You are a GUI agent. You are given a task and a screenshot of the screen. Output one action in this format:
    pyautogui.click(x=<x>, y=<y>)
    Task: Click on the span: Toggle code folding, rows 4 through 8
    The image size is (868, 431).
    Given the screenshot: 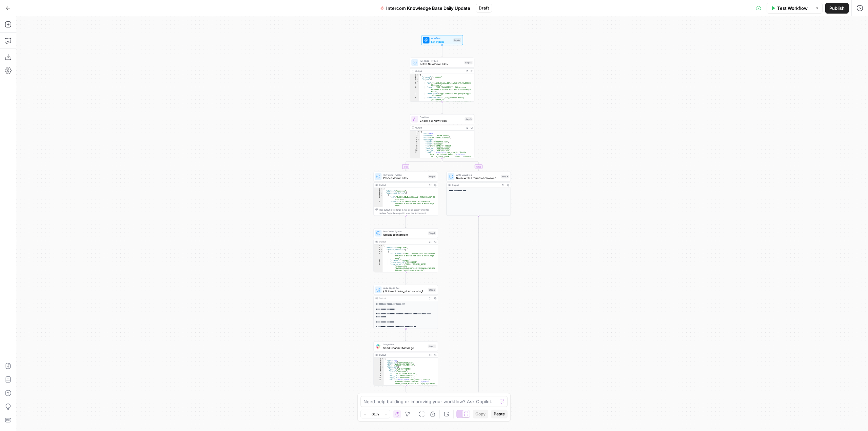 What is the action you would take?
    pyautogui.click(x=381, y=195)
    